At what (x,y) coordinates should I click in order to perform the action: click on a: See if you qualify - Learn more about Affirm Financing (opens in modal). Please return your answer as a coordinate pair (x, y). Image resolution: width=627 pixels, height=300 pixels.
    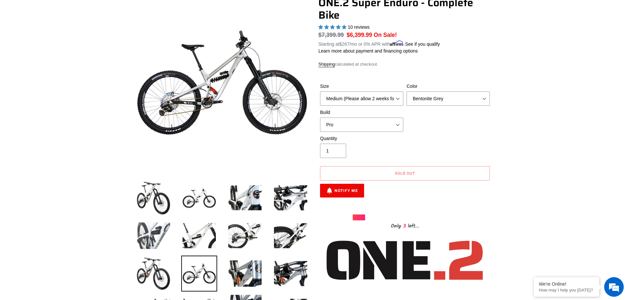
    Looking at the image, I should click on (422, 44).